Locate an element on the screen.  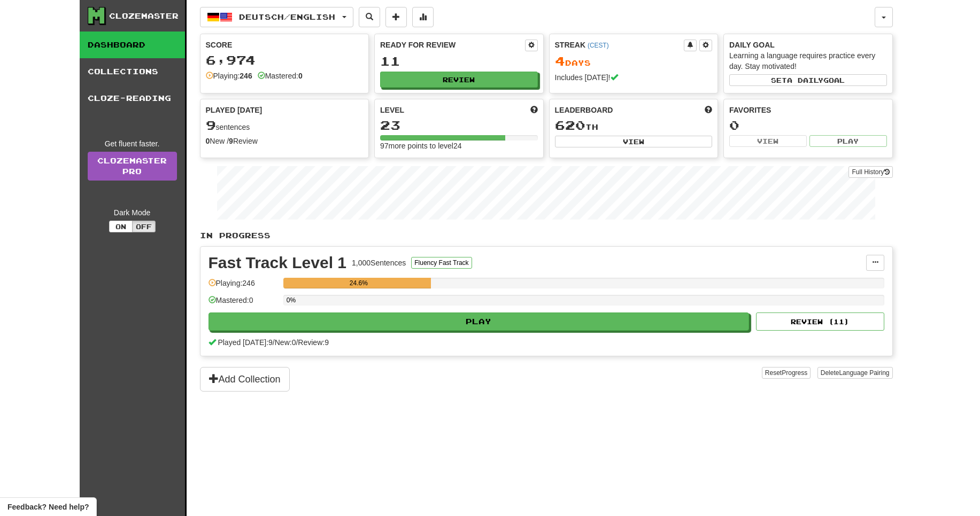
strong: 246 is located at coordinates (245, 76).